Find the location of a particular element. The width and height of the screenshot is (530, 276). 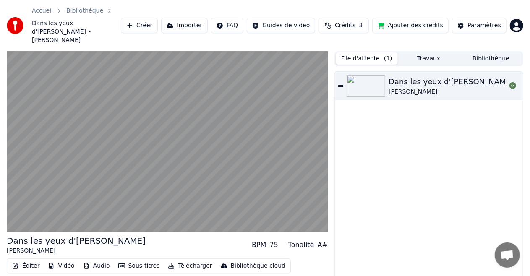

button: Créer is located at coordinates (139, 26).